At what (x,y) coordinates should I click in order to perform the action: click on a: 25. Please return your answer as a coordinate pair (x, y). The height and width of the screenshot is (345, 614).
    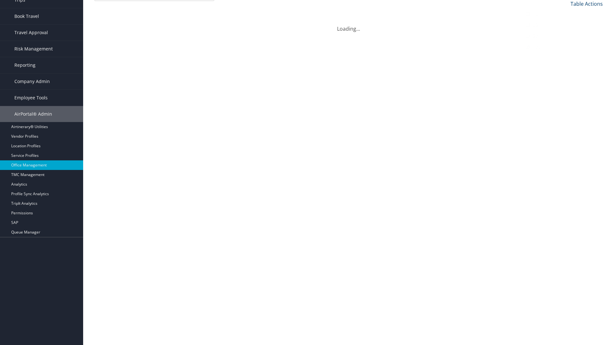
    Looking at the image, I should click on (565, 25).